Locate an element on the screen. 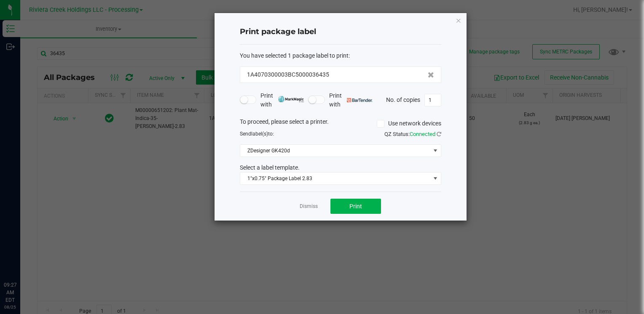  span: Send to: is located at coordinates (257, 134).